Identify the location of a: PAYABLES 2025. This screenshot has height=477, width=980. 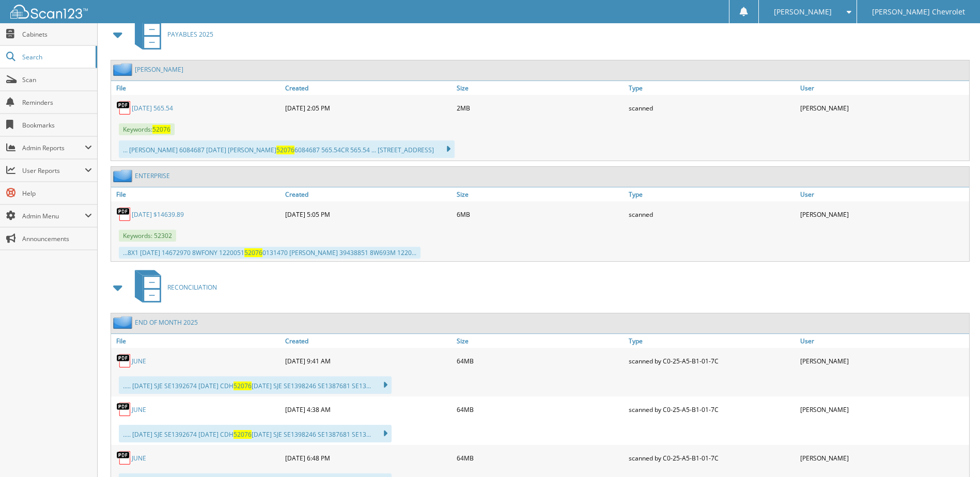
(171, 34).